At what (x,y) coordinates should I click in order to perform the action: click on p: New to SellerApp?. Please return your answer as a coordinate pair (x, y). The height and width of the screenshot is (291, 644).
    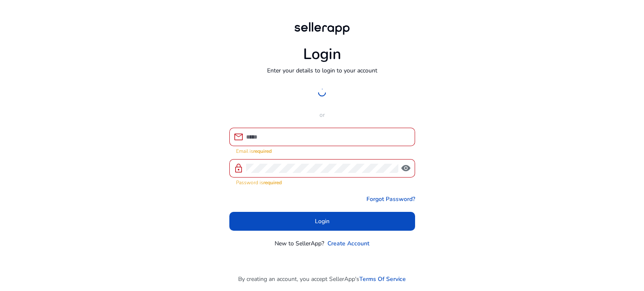
    Looking at the image, I should click on (300, 243).